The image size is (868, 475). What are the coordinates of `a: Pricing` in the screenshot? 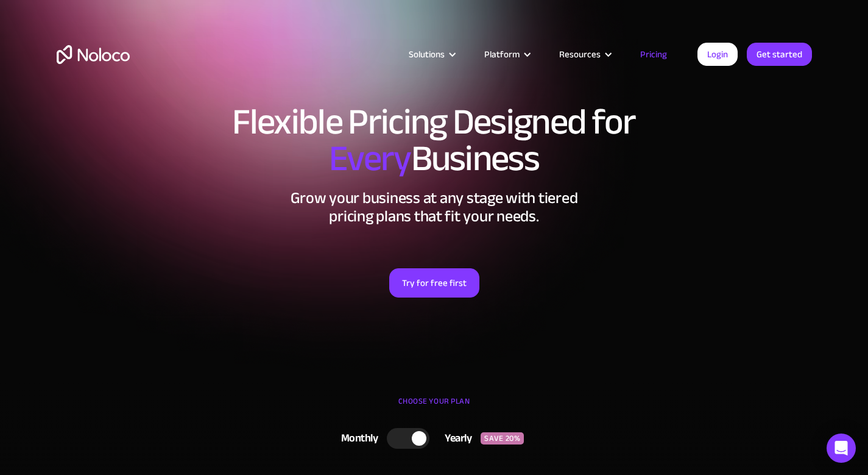 It's located at (653, 54).